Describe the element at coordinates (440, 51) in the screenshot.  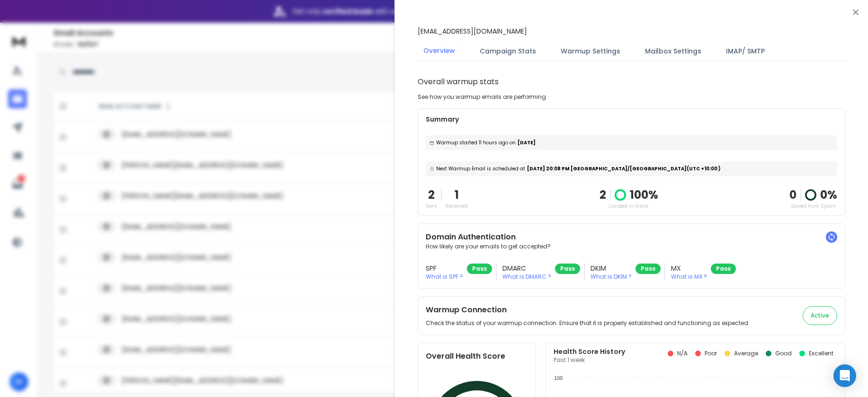
I see `button: Overview` at that location.